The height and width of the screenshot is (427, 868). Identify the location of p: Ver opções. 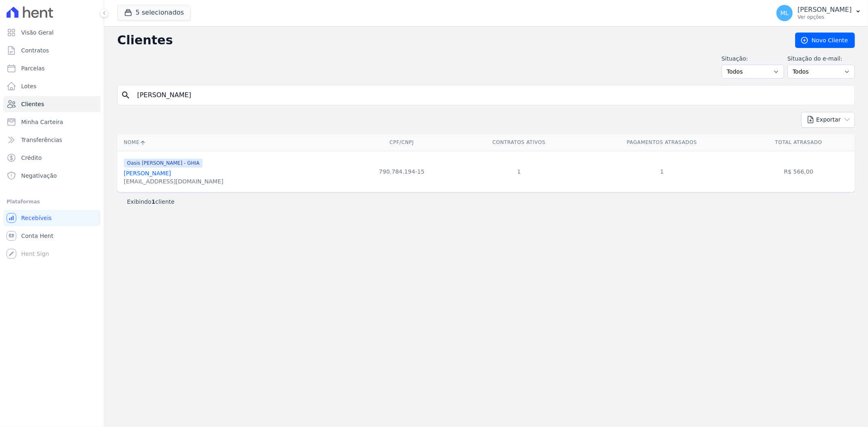
(825, 17).